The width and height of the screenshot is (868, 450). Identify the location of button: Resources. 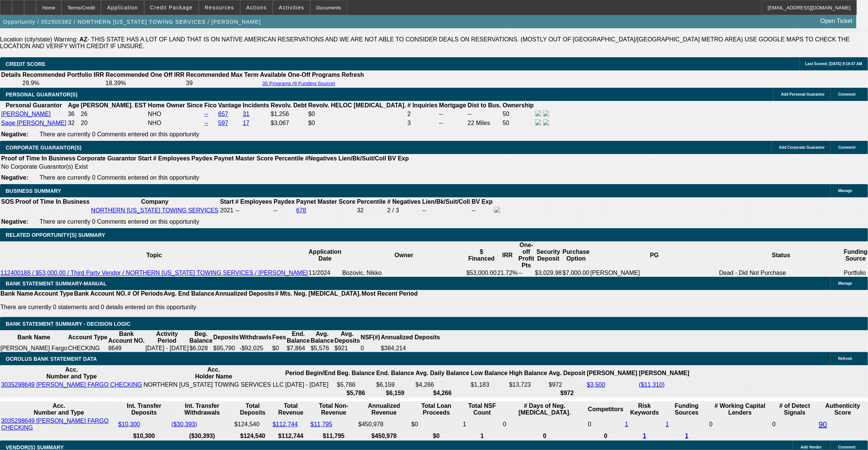
(220, 7).